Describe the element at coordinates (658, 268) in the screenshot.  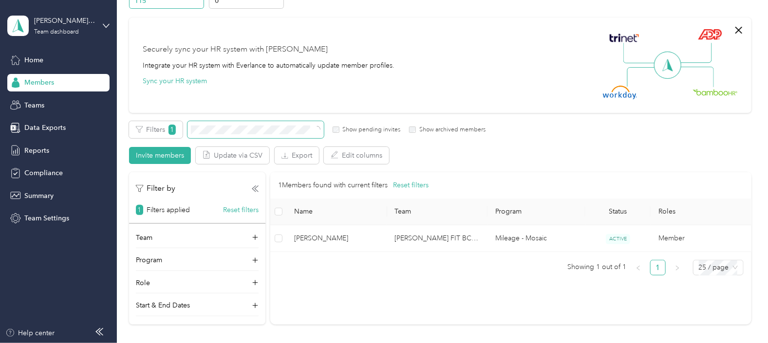
I see `li: 1` at that location.